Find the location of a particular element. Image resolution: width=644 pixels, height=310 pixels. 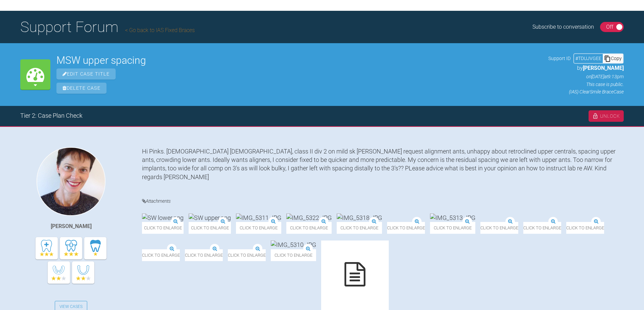

h2: MSW upper spacing is located at coordinates (299, 60).